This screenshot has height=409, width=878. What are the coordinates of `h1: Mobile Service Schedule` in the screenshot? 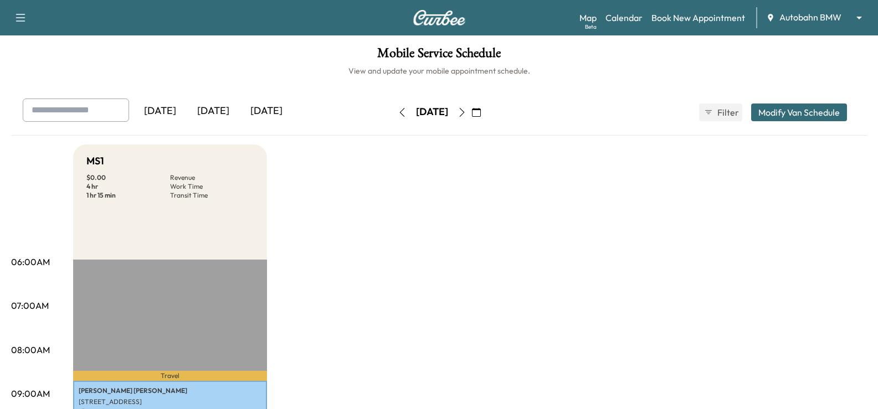 It's located at (439, 56).